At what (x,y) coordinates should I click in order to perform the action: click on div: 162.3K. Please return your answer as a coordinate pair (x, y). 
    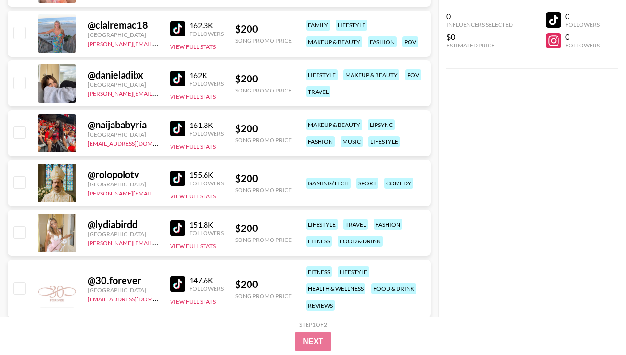
    Looking at the image, I should click on (206, 25).